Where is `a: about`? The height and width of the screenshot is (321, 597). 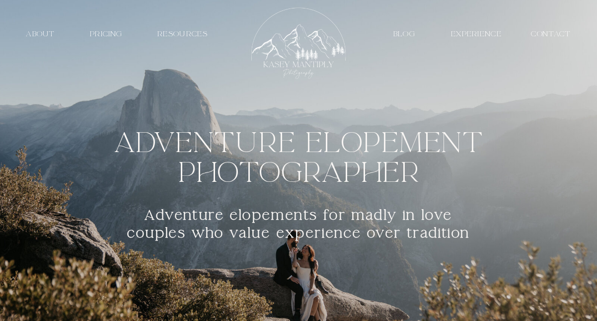
a: about is located at coordinates (40, 34).